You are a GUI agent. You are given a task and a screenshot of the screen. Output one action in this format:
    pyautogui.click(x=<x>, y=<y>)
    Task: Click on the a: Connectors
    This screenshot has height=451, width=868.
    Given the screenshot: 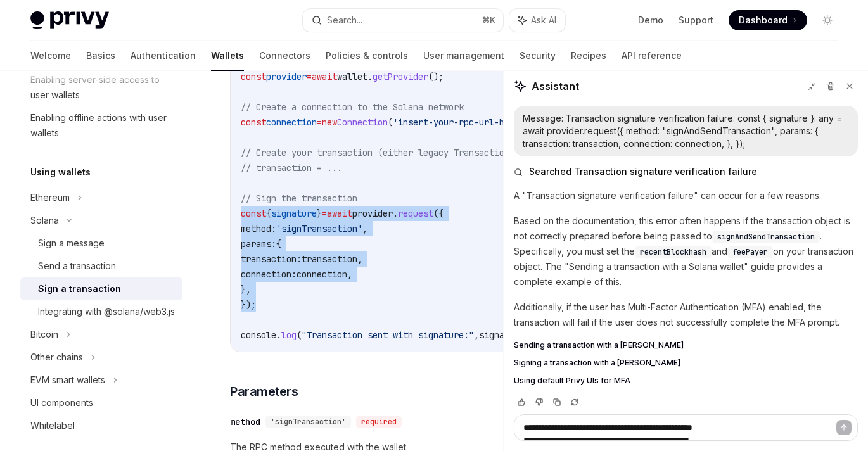 What is the action you would take?
    pyautogui.click(x=284, y=56)
    